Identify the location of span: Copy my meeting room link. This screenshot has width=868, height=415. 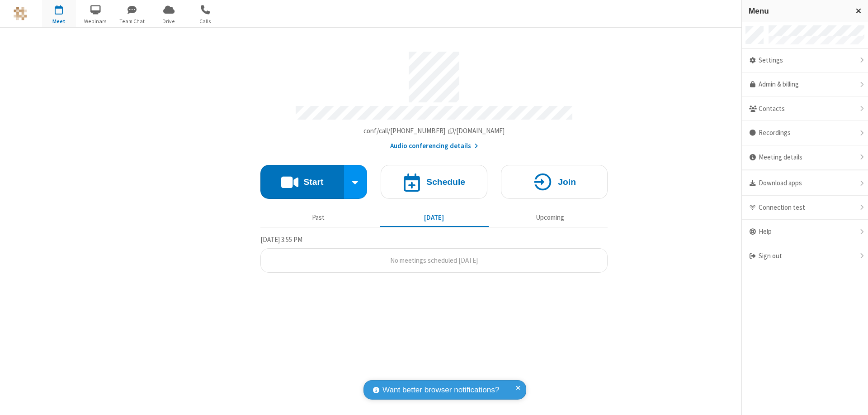
(434, 130).